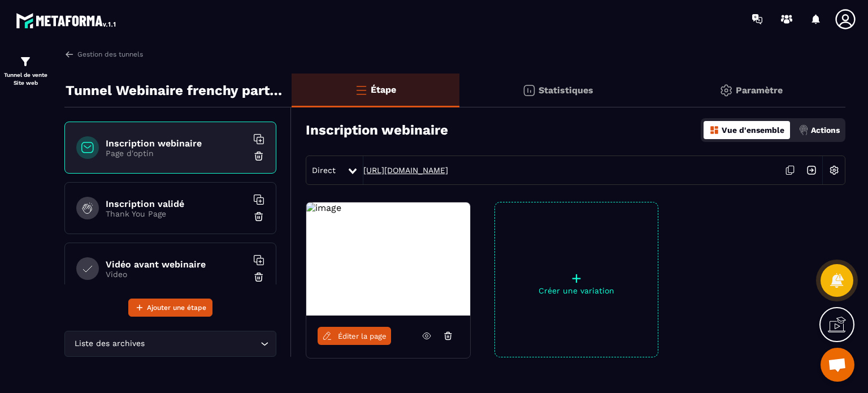  Describe the element at coordinates (825, 130) in the screenshot. I see `p: Actions` at that location.